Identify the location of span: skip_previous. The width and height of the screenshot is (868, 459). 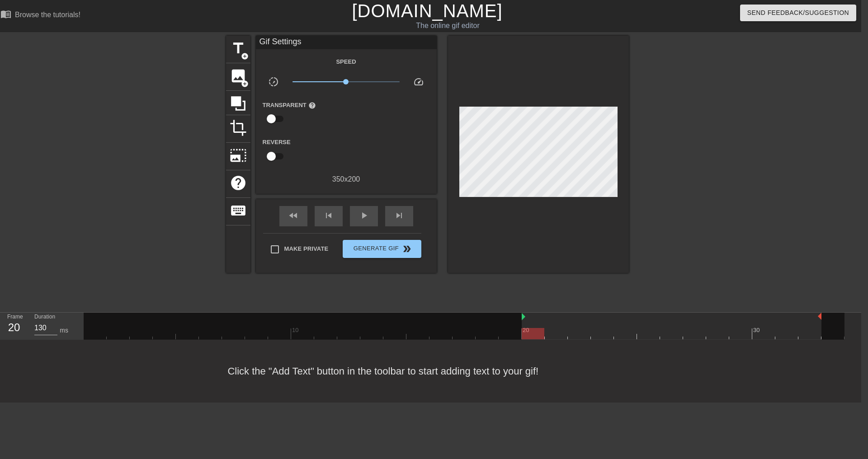
(329, 215).